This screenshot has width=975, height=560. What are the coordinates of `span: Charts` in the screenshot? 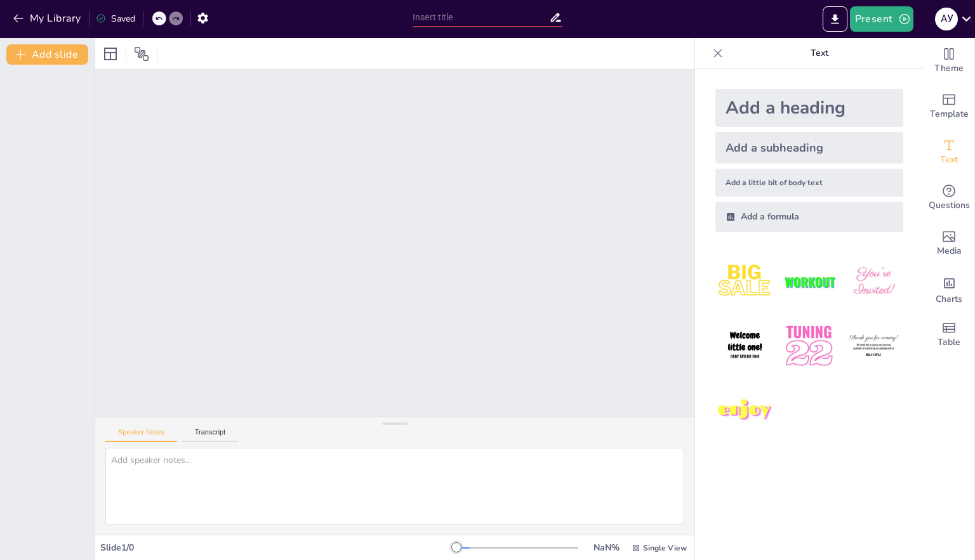 It's located at (949, 299).